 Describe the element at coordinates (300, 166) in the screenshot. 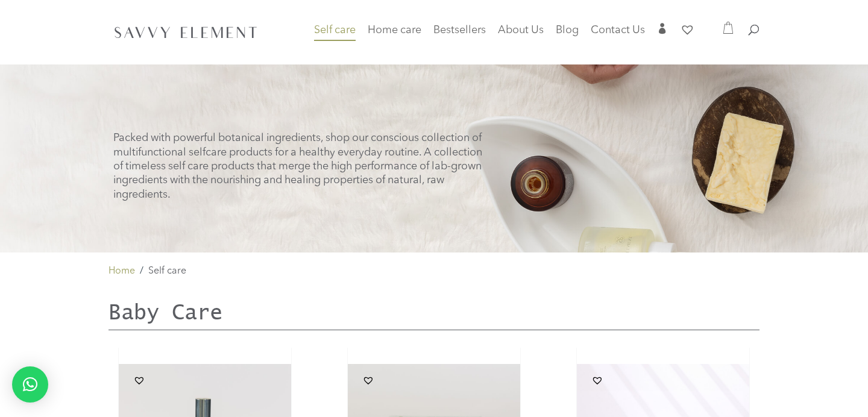

I see `p: Packed with powerful botanical ingredients, shop our conscious collection of multifunctional self...` at that location.